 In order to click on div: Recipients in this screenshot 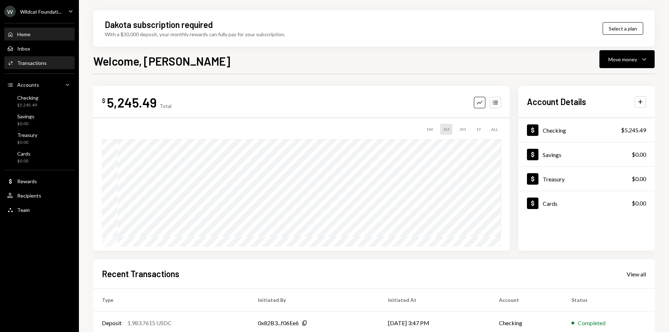, I will do `click(29, 195)`.